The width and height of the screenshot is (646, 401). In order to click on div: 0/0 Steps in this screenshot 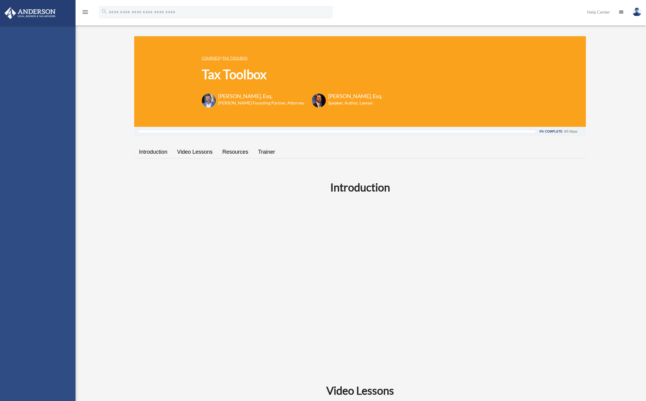, I will do `click(570, 131)`.